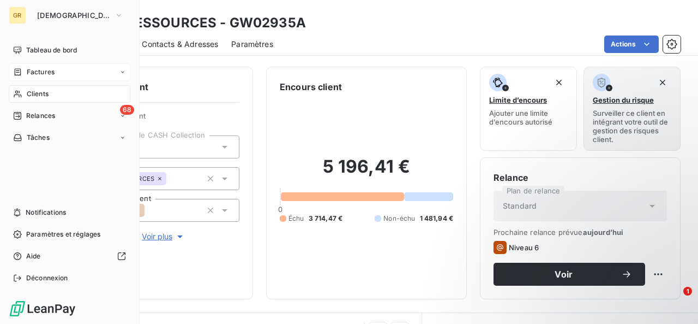 The image size is (698, 324). What do you see at coordinates (40, 72) in the screenshot?
I see `span: Factures` at bounding box center [40, 72].